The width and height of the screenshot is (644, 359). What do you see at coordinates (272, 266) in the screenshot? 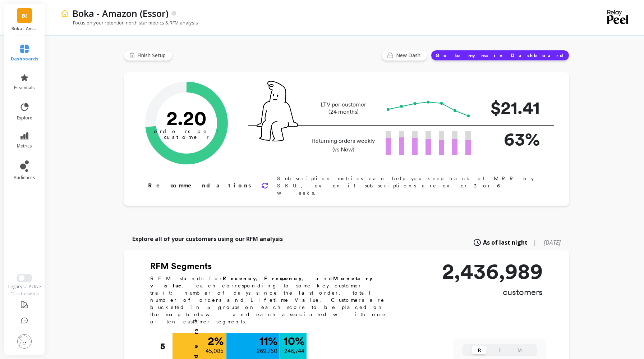
I see `h2: RFM Segments` at bounding box center [272, 266].